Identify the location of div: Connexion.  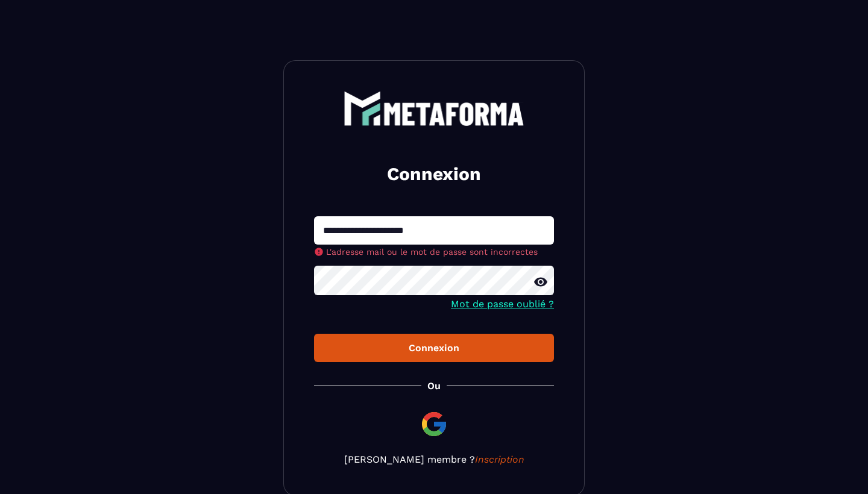
(434, 347).